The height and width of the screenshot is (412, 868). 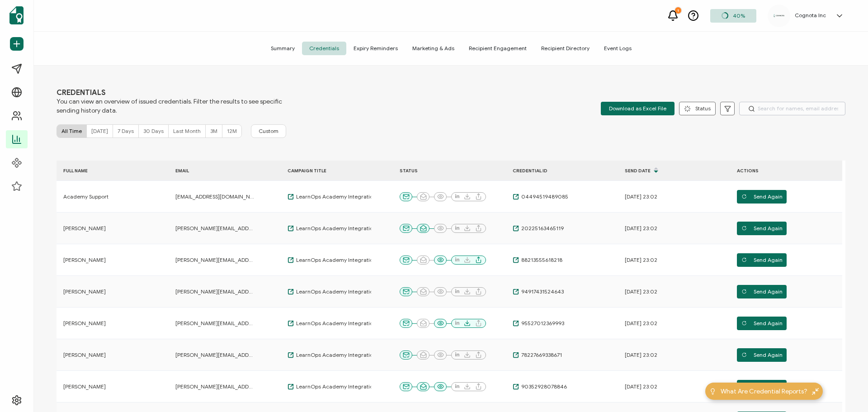 I want to click on div: EMAIL, so click(x=214, y=171).